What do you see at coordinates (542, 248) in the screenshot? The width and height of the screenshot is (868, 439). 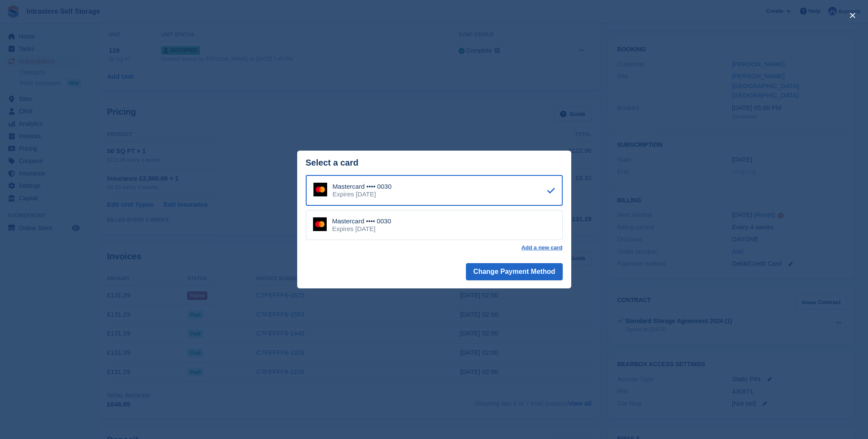 I see `a: Add a new card` at bounding box center [542, 248].